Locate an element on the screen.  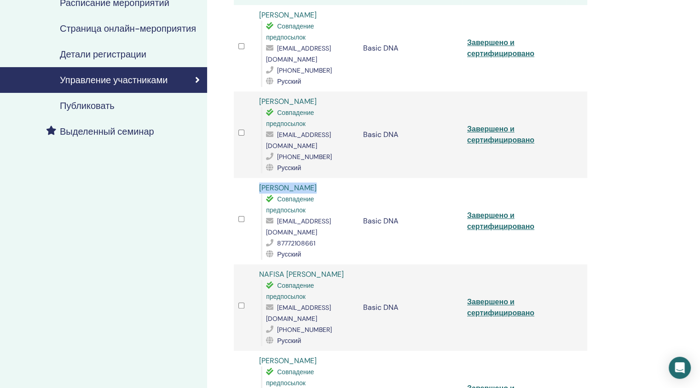
h4: Страница онлайн-мероприятия is located at coordinates (128, 29).